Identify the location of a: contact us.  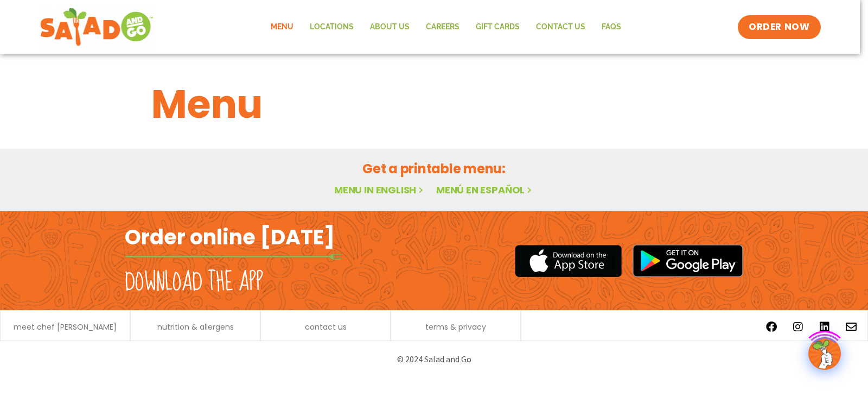
(325, 326).